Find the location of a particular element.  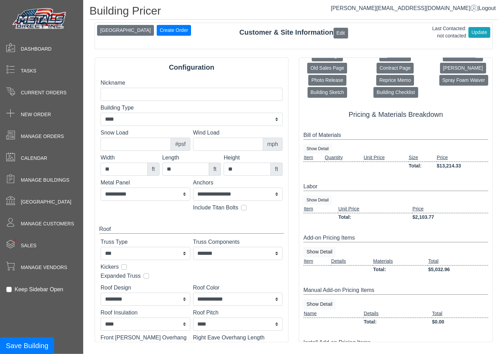

label: Metal Panel is located at coordinates (145, 183).